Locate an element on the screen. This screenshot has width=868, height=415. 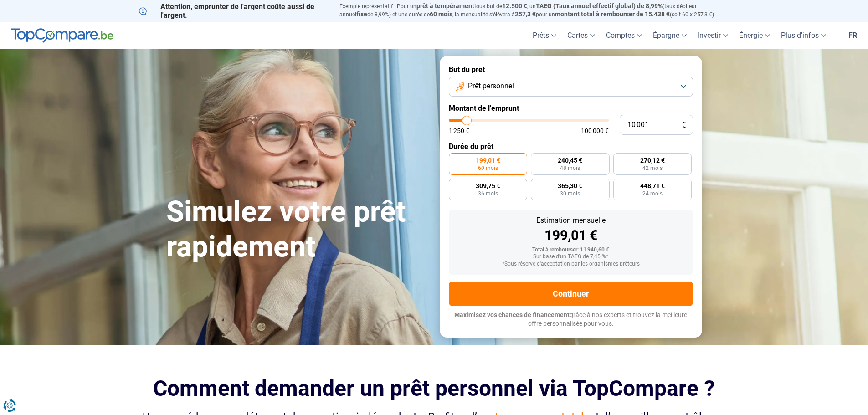
span: 448,71 € is located at coordinates (652, 186).